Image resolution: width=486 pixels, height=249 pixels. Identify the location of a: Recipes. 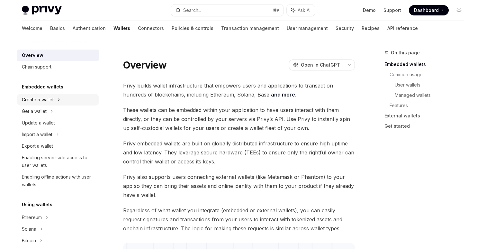
(370, 28).